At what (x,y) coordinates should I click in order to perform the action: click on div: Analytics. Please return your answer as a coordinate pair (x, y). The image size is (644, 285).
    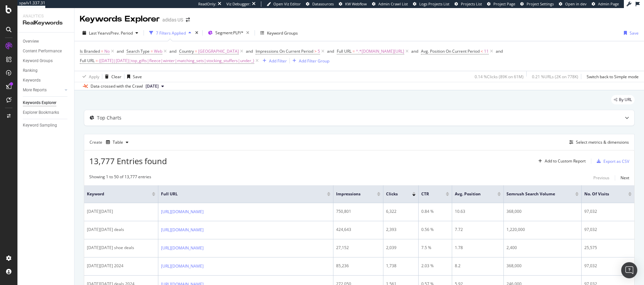
    Looking at the image, I should click on (46, 16).